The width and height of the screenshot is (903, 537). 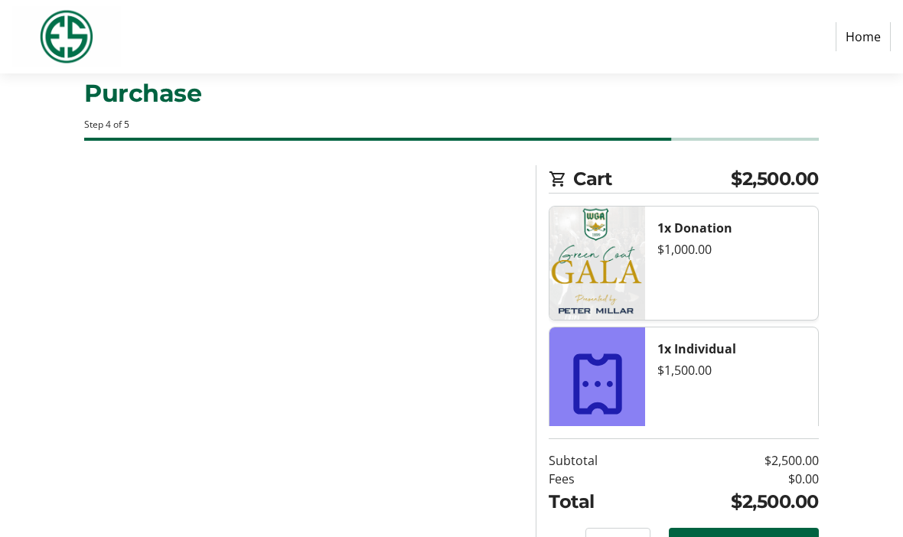 What do you see at coordinates (597, 479) in the screenshot?
I see `td: Fees` at bounding box center [597, 479].